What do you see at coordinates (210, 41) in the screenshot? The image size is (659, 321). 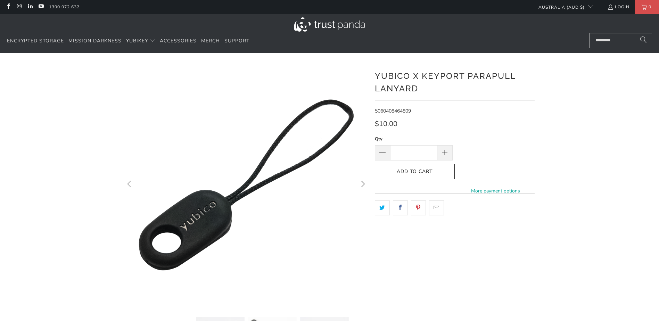 I see `span: Merch` at bounding box center [210, 41].